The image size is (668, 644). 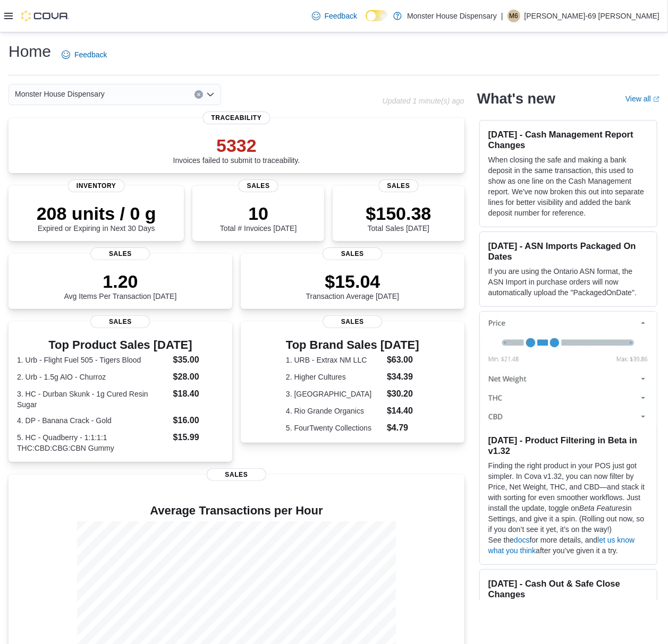 I want to click on dd: $15.99, so click(x=198, y=438).